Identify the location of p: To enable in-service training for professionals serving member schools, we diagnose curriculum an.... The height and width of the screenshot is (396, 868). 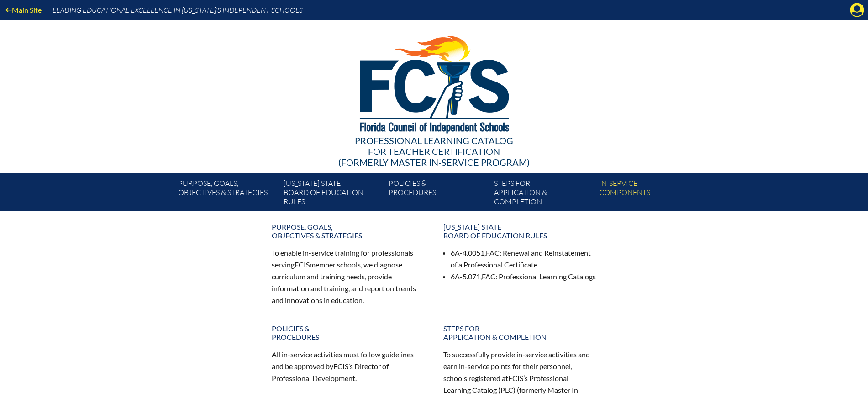
(348, 276).